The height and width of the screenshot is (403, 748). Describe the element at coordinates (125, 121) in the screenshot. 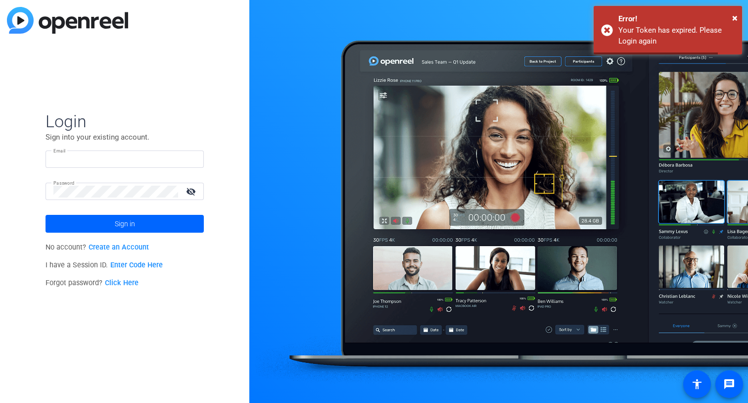

I see `span: Login` at that location.